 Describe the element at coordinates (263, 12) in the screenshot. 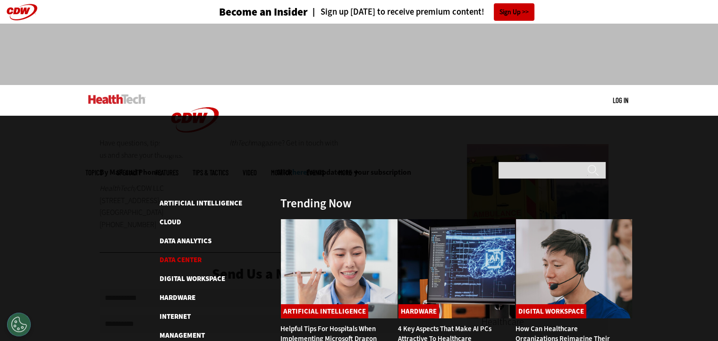

I see `h3: Become an Insider` at that location.